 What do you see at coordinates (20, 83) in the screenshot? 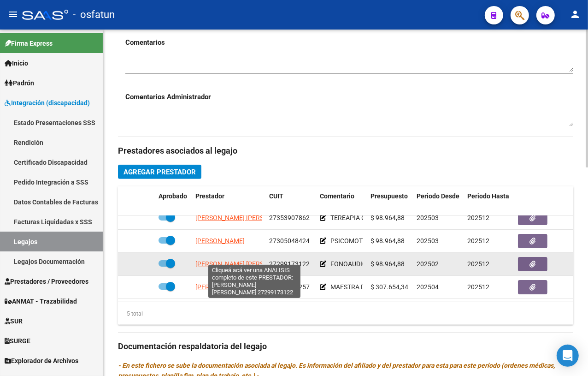
I see `span: Padrón` at bounding box center [20, 83].